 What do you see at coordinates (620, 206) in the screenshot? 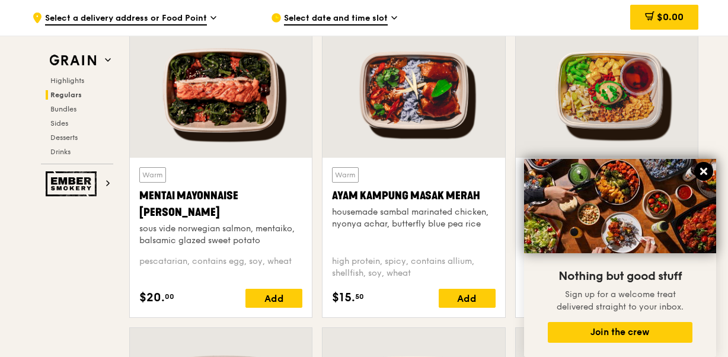
I see `img: DSC07876-Edit02-Large.jpeg` at bounding box center [620, 206].